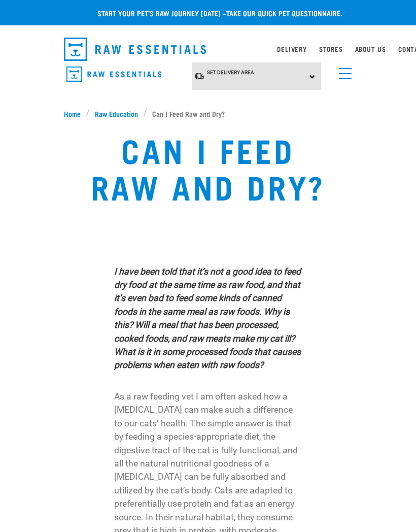 The height and width of the screenshot is (532, 416). I want to click on h1: Can I Feed Raw and Dry?, so click(208, 168).